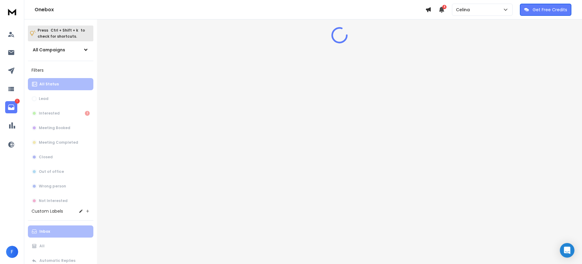 The height and width of the screenshot is (264, 582). Describe the element at coordinates (61, 70) in the screenshot. I see `h3: Filters` at that location.